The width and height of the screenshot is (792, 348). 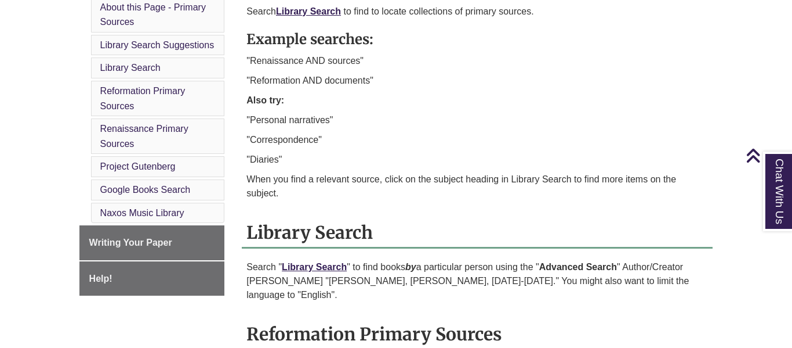 What do you see at coordinates (477, 12) in the screenshot?
I see `p: Search to find to locate collections of primary sources.` at bounding box center [477, 12].